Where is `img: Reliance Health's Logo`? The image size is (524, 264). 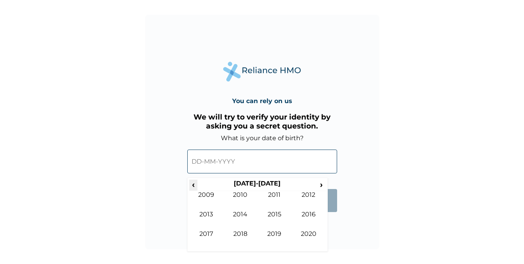
img: Reliance Health's Logo is located at coordinates (262, 71).